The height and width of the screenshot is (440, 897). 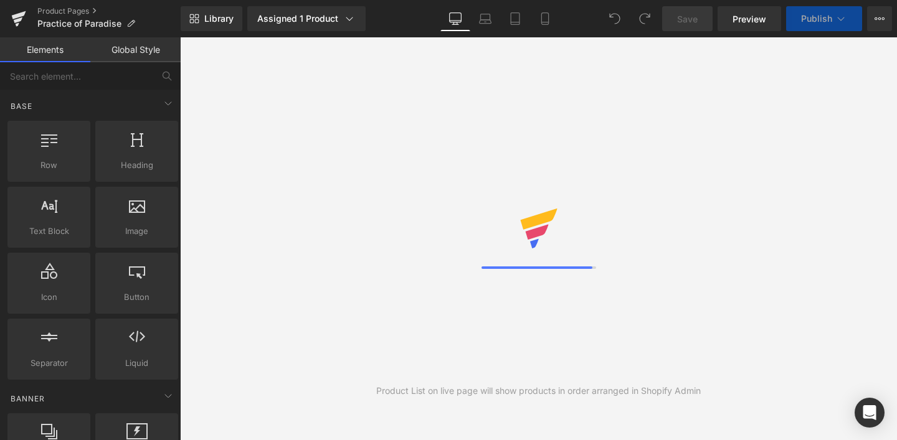 I want to click on a: Desktop, so click(x=455, y=19).